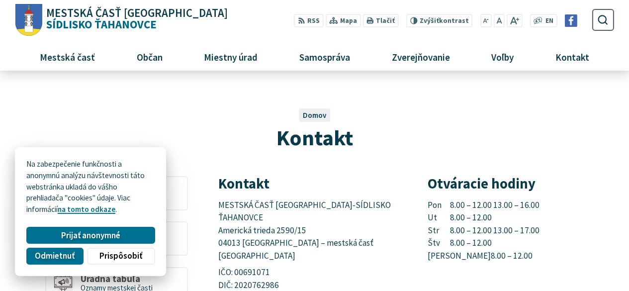  What do you see at coordinates (439, 218) in the screenshot?
I see `span: Ut` at bounding box center [439, 218].